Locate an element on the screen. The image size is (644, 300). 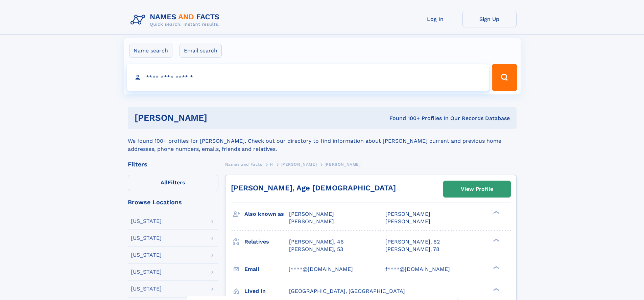
a: Log In is located at coordinates (435, 19).